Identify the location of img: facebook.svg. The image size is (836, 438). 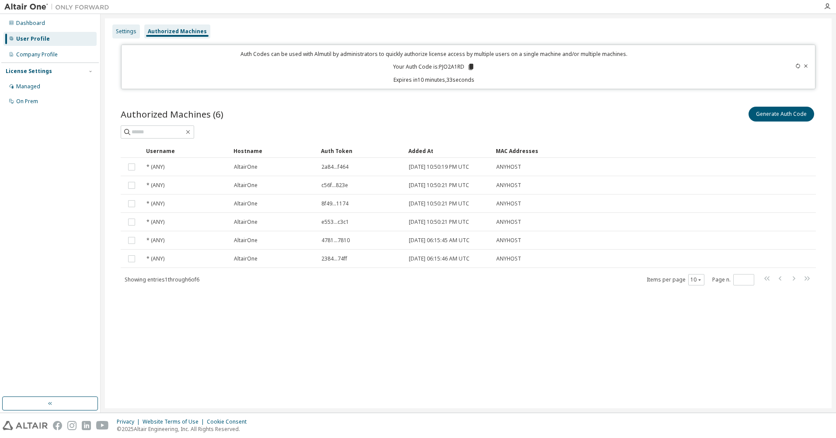
(57, 425).